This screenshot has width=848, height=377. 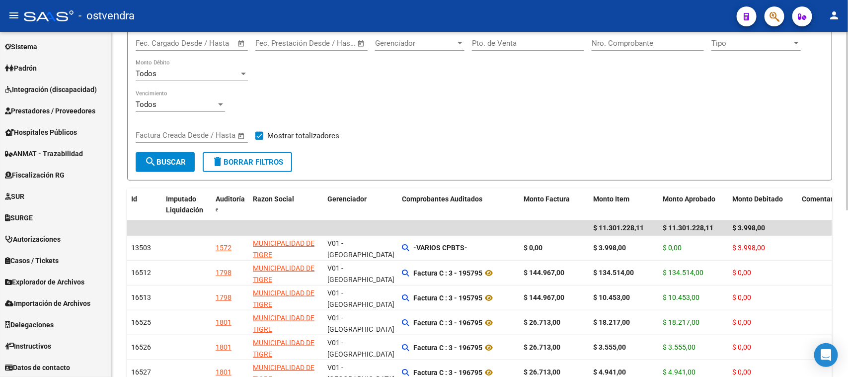 I want to click on span: Sistema, so click(x=21, y=47).